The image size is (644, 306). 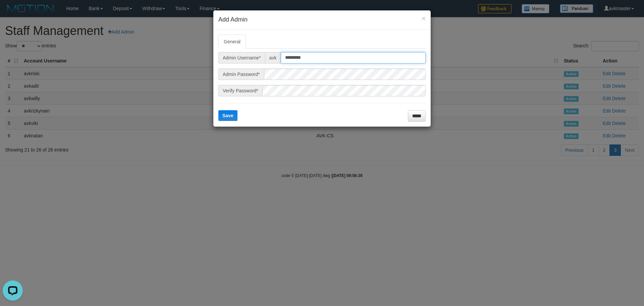 What do you see at coordinates (228, 115) in the screenshot?
I see `span: Save` at bounding box center [228, 115].